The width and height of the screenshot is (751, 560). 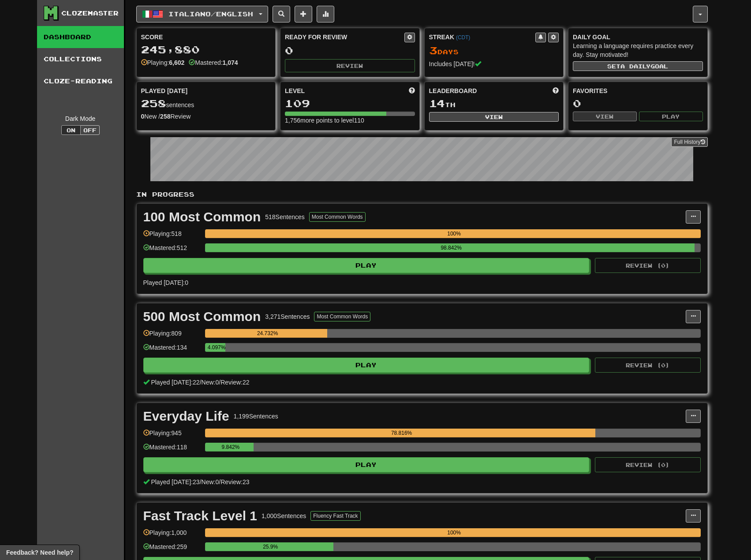 What do you see at coordinates (165, 116) in the screenshot?
I see `strong: 258` at bounding box center [165, 116].